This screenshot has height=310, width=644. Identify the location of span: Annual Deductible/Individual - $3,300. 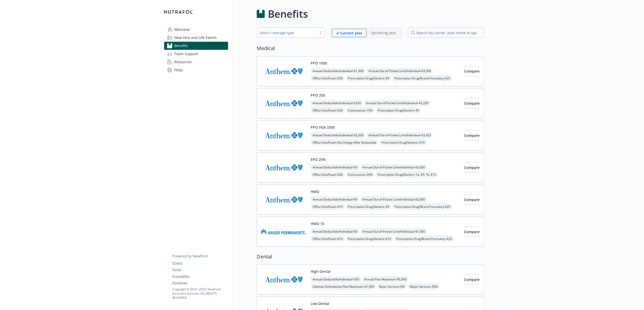
(338, 135).